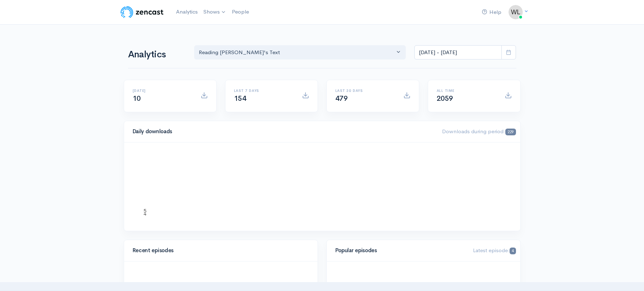 The width and height of the screenshot is (644, 291). Describe the element at coordinates (513, 251) in the screenshot. I see `span: 4` at that location.